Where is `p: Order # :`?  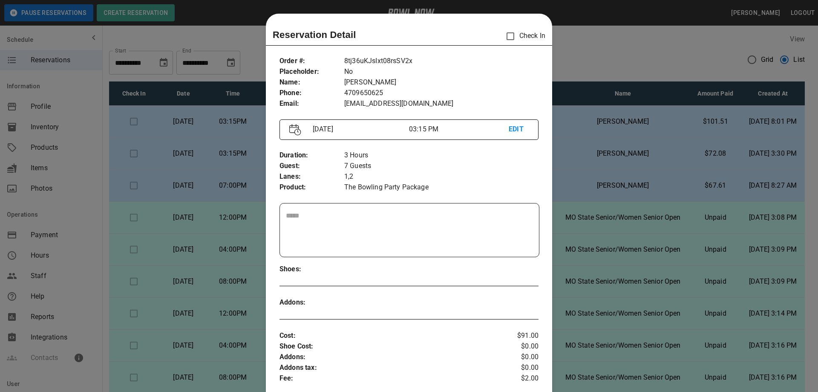 p: Order # : is located at coordinates (312, 61).